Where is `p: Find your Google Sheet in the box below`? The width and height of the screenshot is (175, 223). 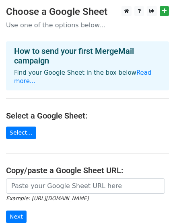
p: Find your Google Sheet in the box below is located at coordinates (87, 77).